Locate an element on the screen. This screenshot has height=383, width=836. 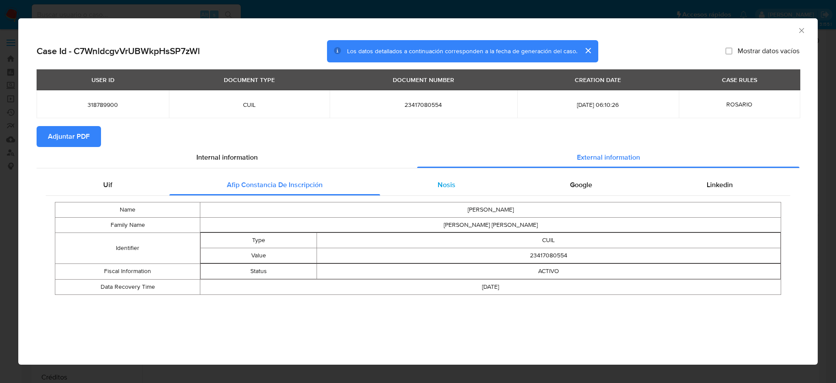
span: External information is located at coordinates (609, 157).